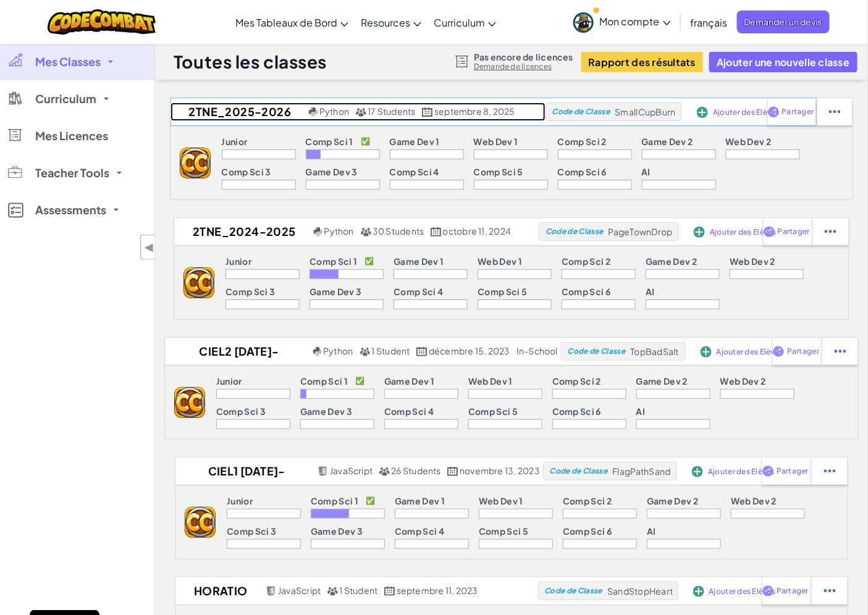  What do you see at coordinates (642, 471) in the screenshot?
I see `span: FlagPathSand` at bounding box center [642, 471].